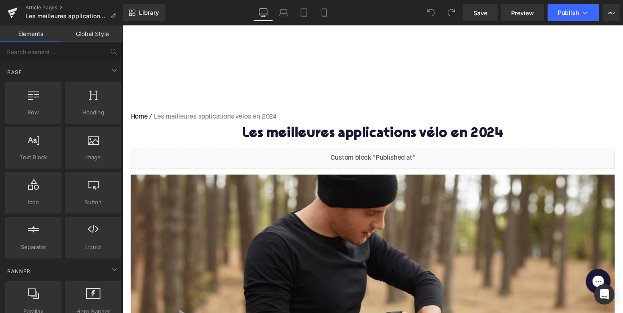 This screenshot has height=313, width=623. Describe the element at coordinates (149, 13) in the screenshot. I see `span: Library` at that location.